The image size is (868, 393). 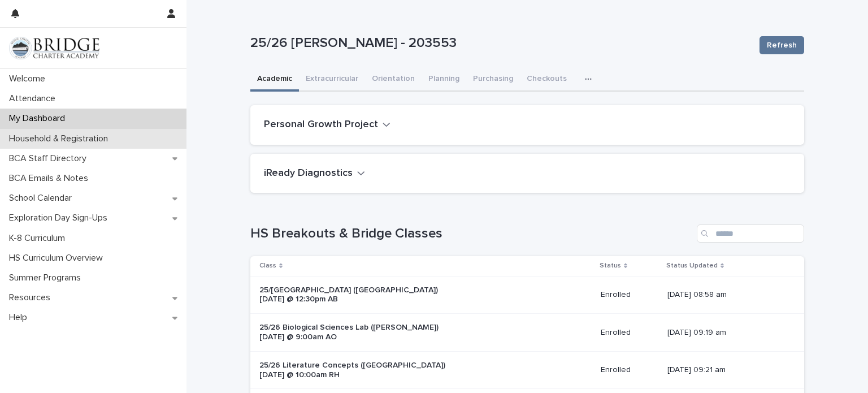 What do you see at coordinates (444, 80) in the screenshot?
I see `button: Planning` at bounding box center [444, 80].